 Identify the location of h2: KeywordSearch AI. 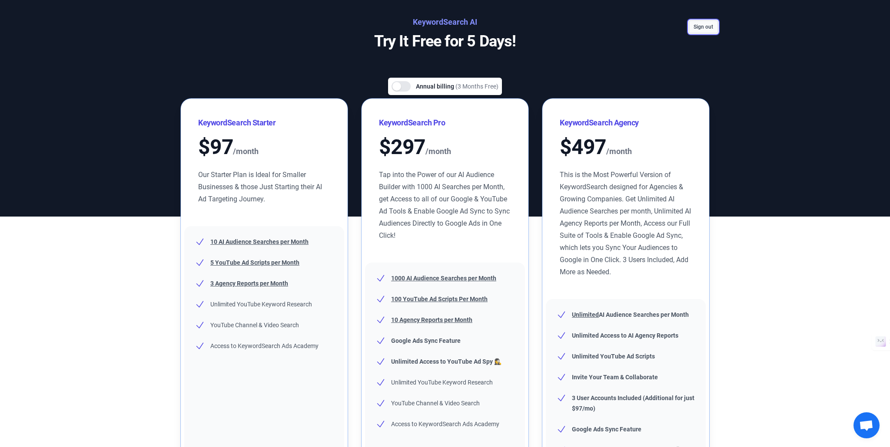
(445, 22).